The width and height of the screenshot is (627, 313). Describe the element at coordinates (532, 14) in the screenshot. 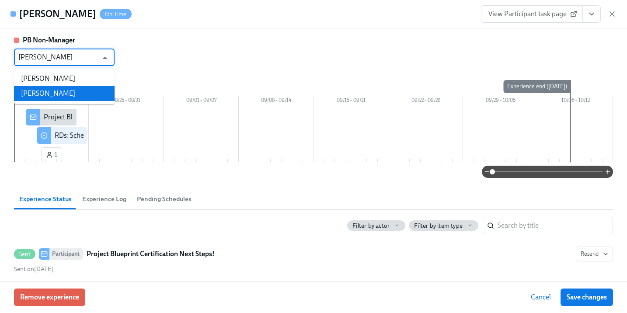

I see `a: View Participant task page` at that location.